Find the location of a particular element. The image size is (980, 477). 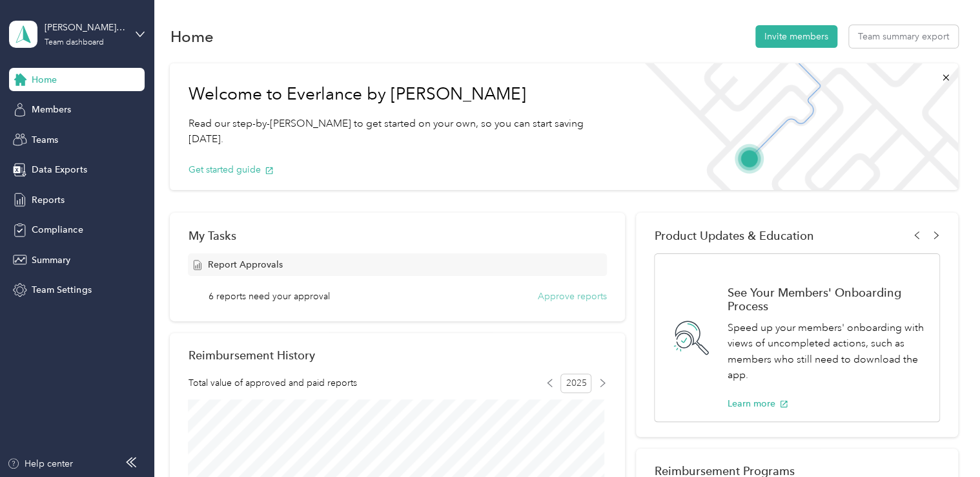

span: Members is located at coordinates (51, 109).